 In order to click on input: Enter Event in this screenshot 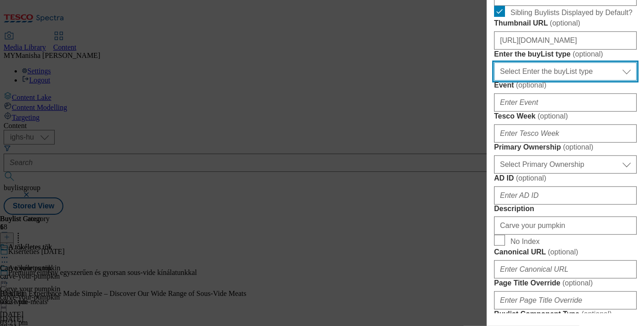, I will do `click(565, 103)`.